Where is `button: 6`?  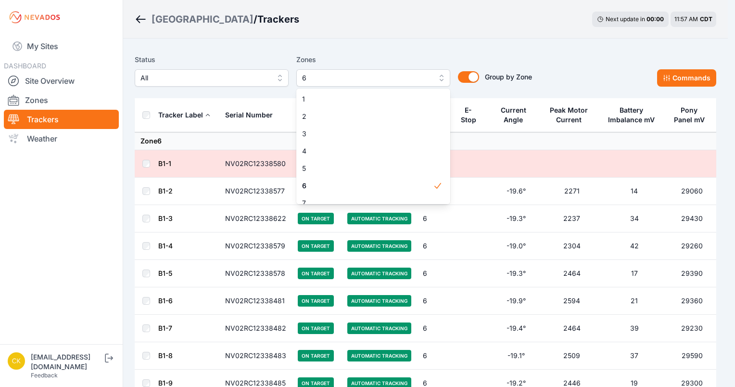
button: 6 is located at coordinates (373, 78).